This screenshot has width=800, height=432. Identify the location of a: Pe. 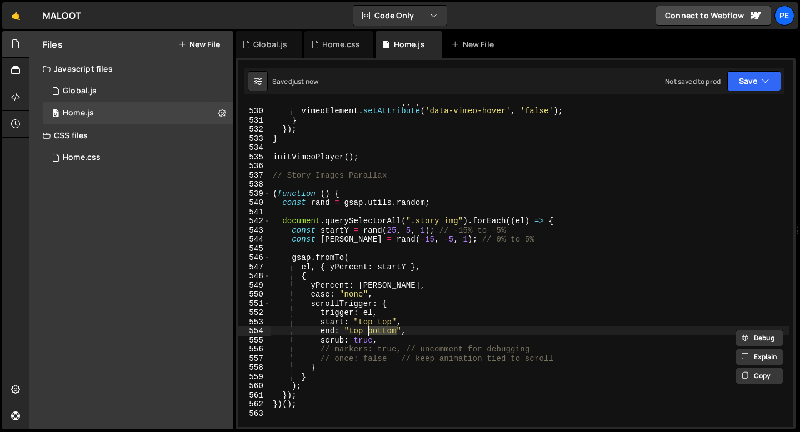
(784, 16).